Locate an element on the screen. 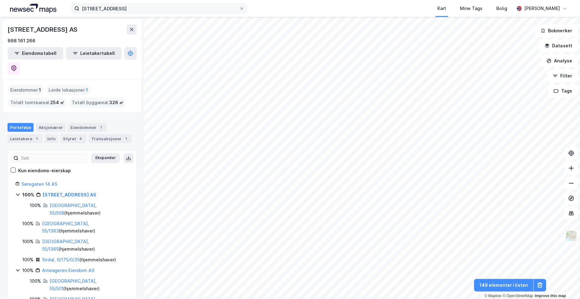 Image resolution: width=580 pixels, height=299 pixels. button: Tags is located at coordinates (563, 91).